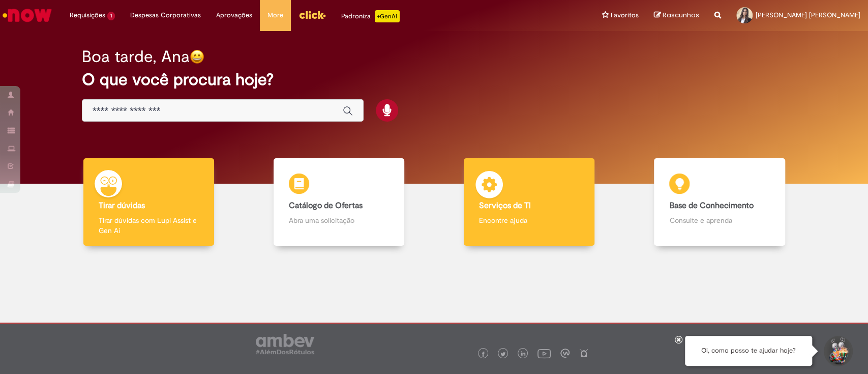 This screenshot has height=374, width=868. What do you see at coordinates (529, 220) in the screenshot?
I see `p: Encontre ajuda` at bounding box center [529, 220].